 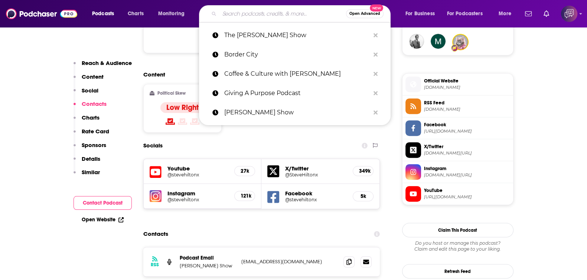 What do you see at coordinates (91, 172) in the screenshot?
I see `p: Similar` at bounding box center [91, 172].